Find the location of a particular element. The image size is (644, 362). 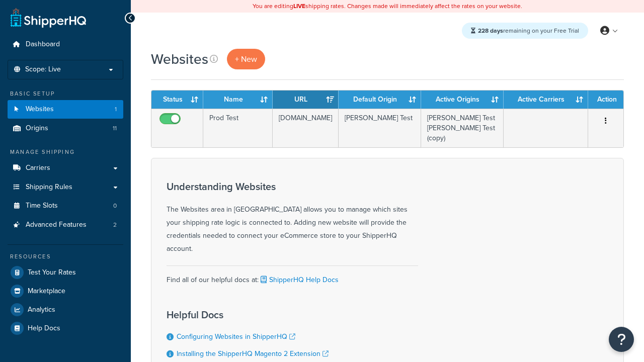

li: Origins is located at coordinates (65, 128).